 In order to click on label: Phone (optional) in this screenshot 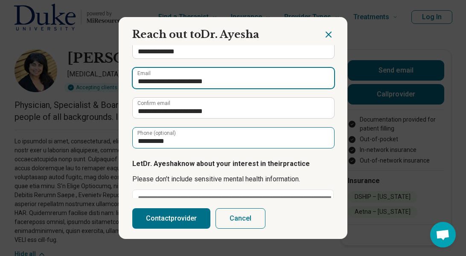, I will do `click(157, 133)`.